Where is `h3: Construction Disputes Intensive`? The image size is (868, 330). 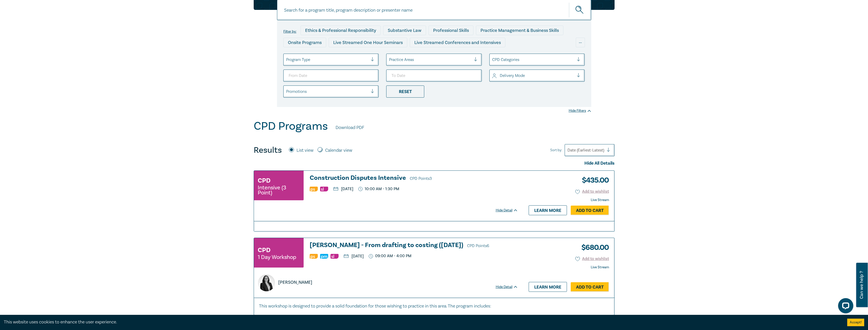 h3: Construction Disputes Intensive is located at coordinates (414, 179).